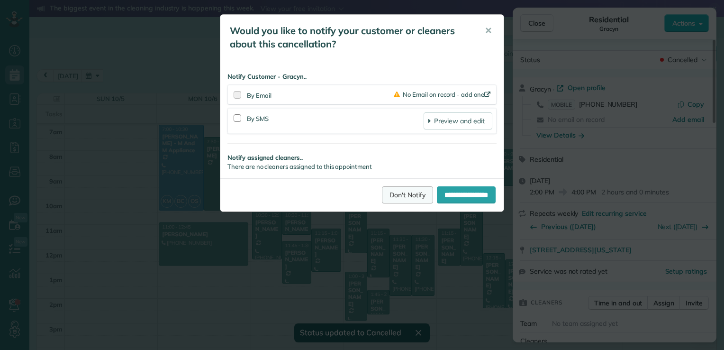  What do you see at coordinates (443, 94) in the screenshot?
I see `a: No Email on record - add one` at bounding box center [443, 94].